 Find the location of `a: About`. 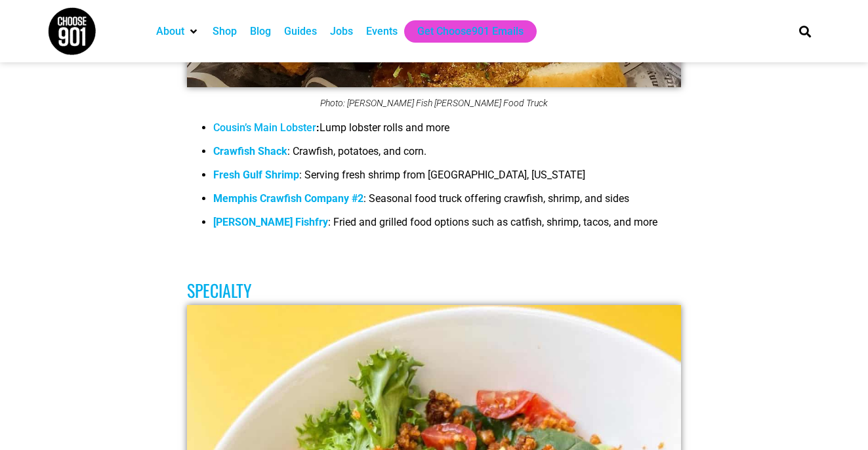

a: About is located at coordinates (170, 31).